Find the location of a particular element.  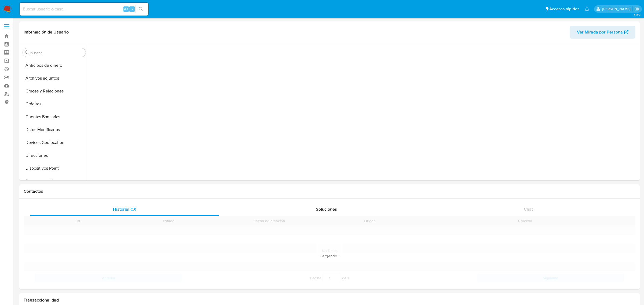

a: Notificaciones is located at coordinates (586, 9).